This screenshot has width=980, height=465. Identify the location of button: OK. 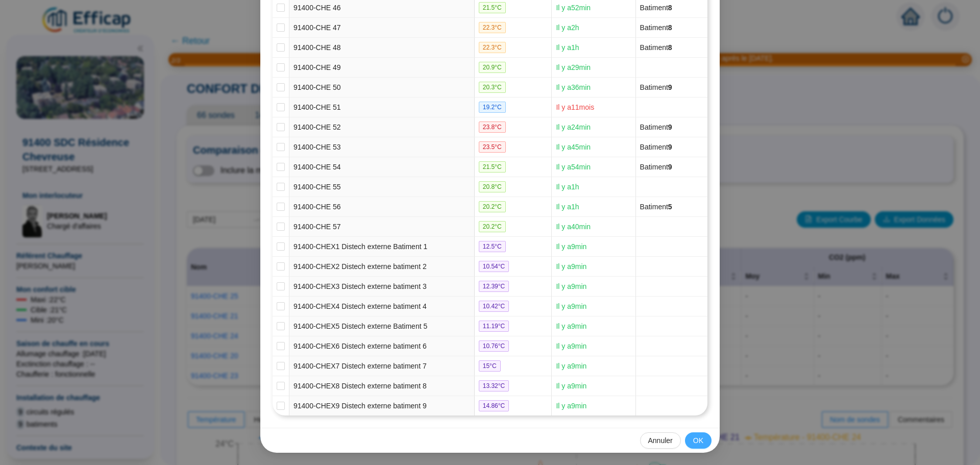
(699, 440).